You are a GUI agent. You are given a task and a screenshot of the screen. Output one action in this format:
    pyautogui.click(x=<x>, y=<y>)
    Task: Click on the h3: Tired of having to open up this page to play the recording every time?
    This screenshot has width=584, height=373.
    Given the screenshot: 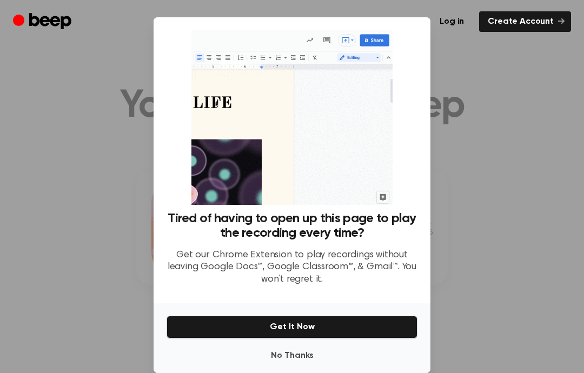 What is the action you would take?
    pyautogui.click(x=292, y=226)
    